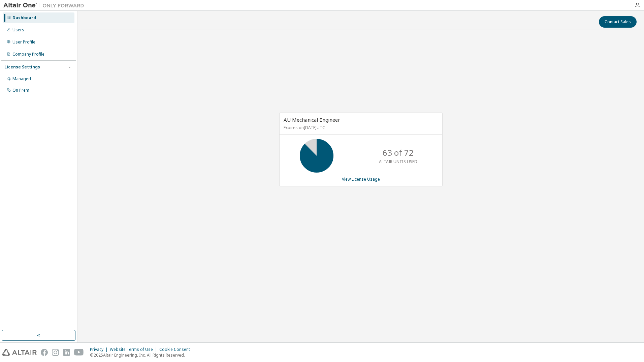 The height and width of the screenshot is (362, 644). I want to click on img: facebook.svg, so click(44, 352).